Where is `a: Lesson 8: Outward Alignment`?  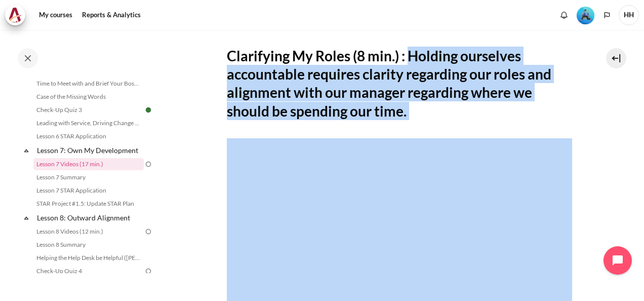 a: Lesson 8: Outward Alignment is located at coordinates (89, 218).